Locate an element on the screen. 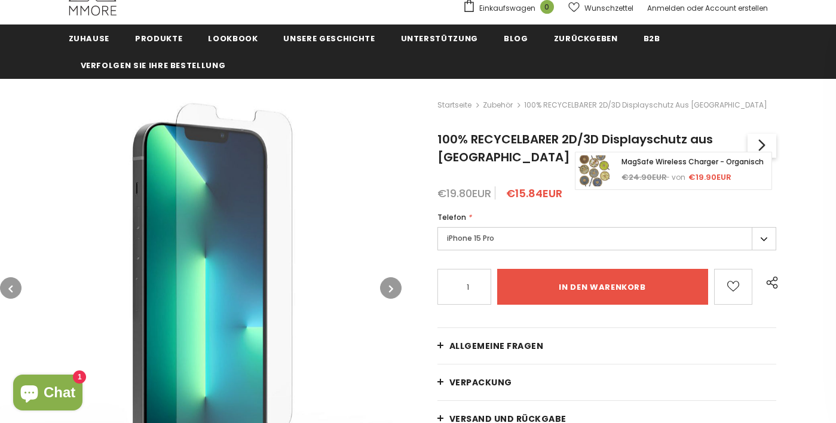 The image size is (836, 423). a: Account erstellen is located at coordinates (736, 8).